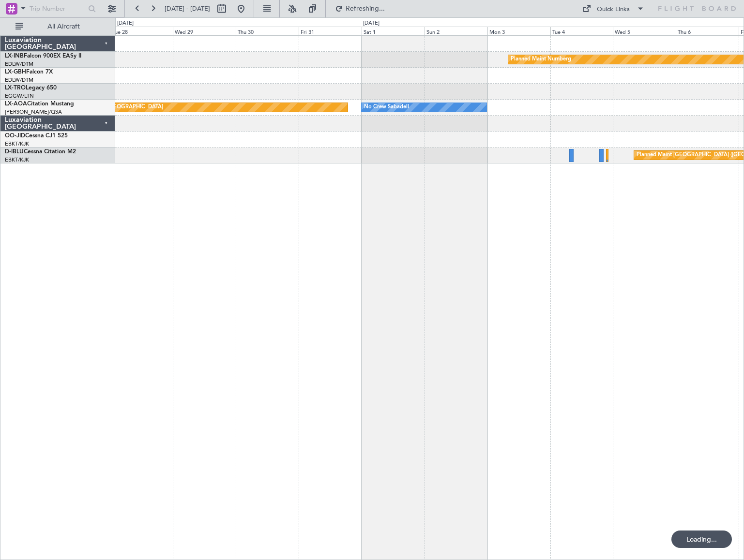 The height and width of the screenshot is (560, 744). Describe the element at coordinates (36, 136) in the screenshot. I see `a: OO-JIDCessna CJ1 525` at that location.